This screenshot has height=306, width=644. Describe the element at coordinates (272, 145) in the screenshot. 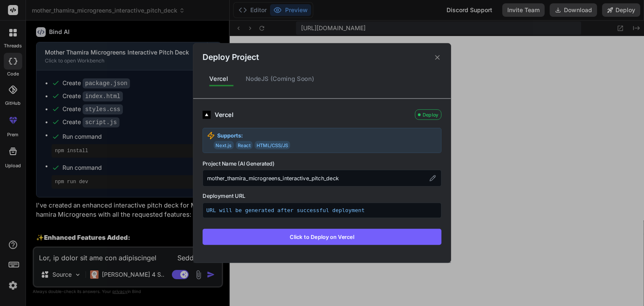

I see `span: HTML/CSS/JS` at that location.